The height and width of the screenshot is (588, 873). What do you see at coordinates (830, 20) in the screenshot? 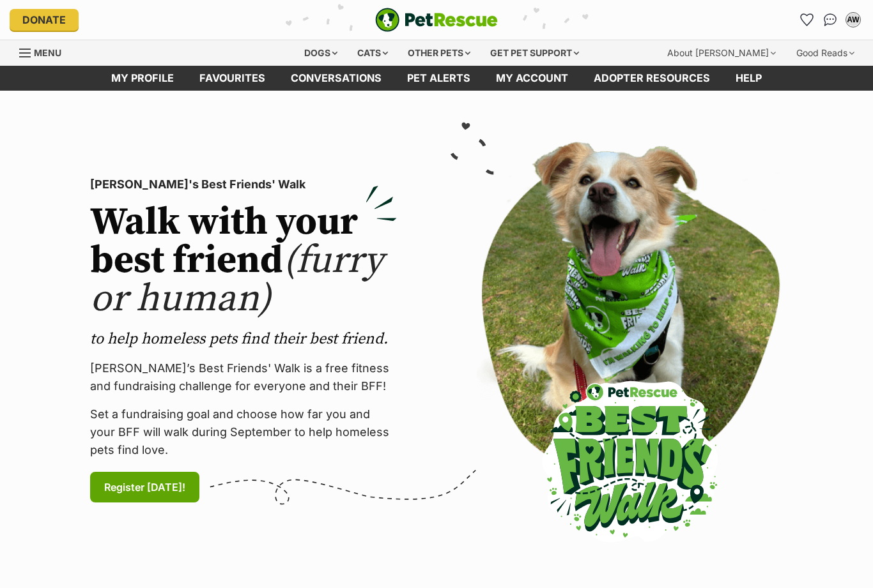
I see `ul: Account quick links` at bounding box center [830, 20].